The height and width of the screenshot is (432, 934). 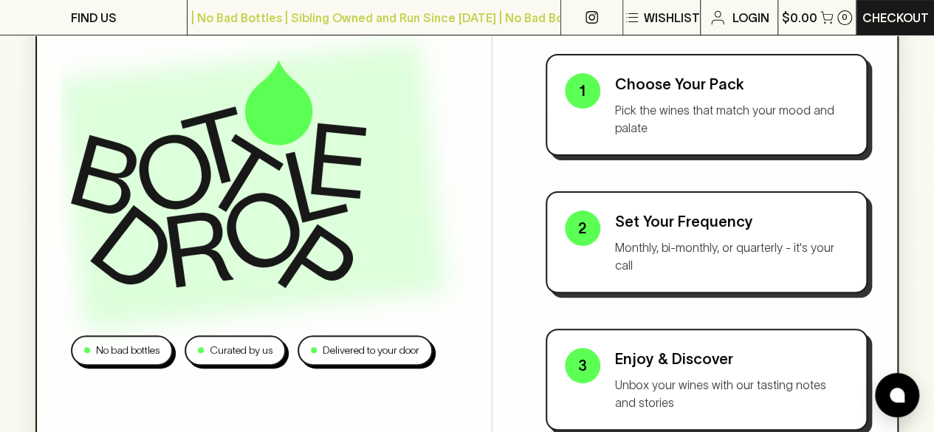 What do you see at coordinates (371, 350) in the screenshot?
I see `p: Delivered to your door` at bounding box center [371, 350].